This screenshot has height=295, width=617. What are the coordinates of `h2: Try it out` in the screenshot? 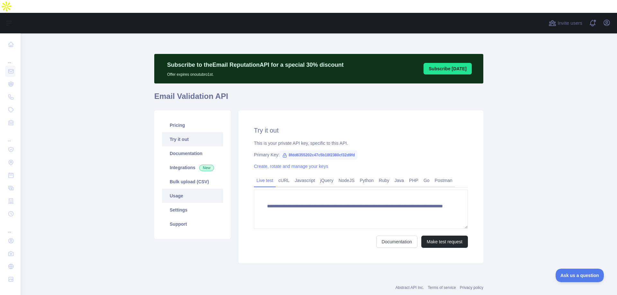 It's located at (361, 130).